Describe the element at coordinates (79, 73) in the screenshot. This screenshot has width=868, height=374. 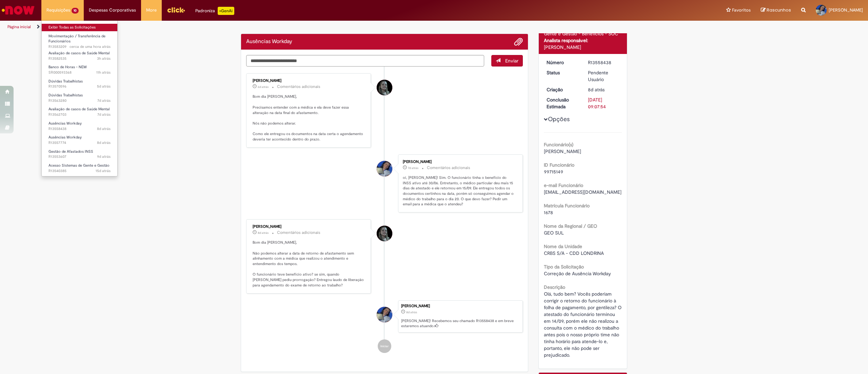
I see `span: SR000593368` at that location.